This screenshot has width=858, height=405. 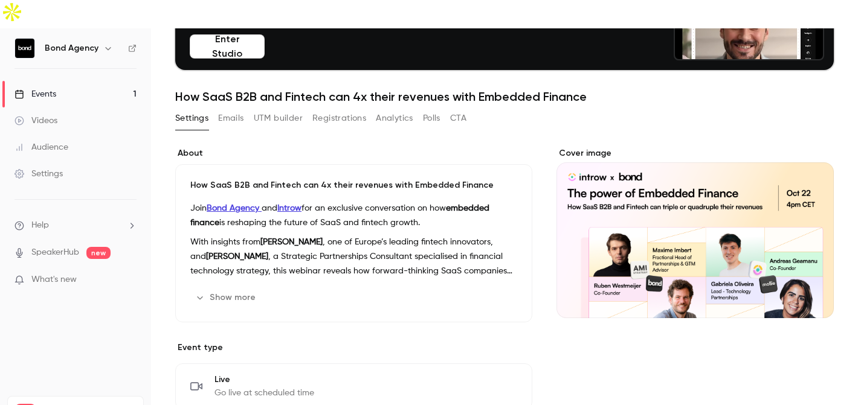 I want to click on span: Live, so click(x=264, y=380).